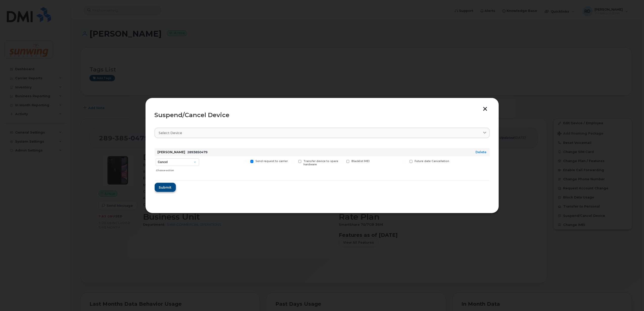 The image size is (644, 311). Describe the element at coordinates (165, 188) in the screenshot. I see `span: Submit` at that location.